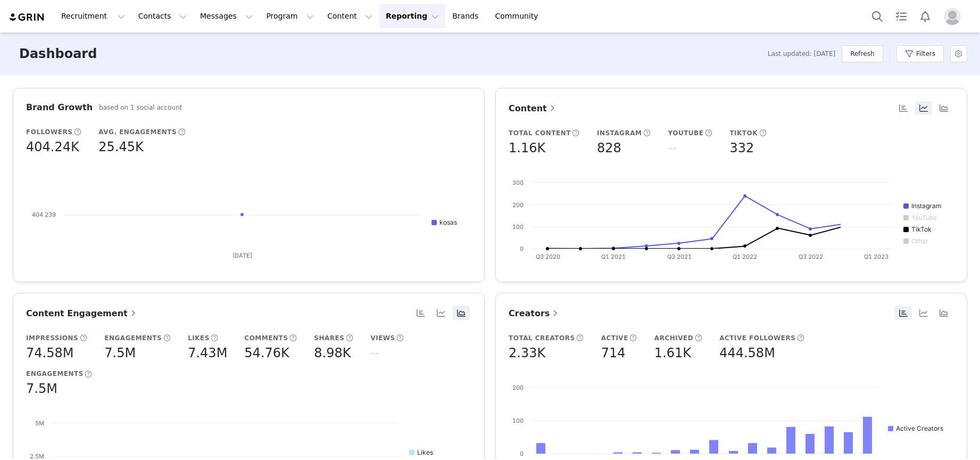  Describe the element at coordinates (519, 16) in the screenshot. I see `a: Community` at that location.